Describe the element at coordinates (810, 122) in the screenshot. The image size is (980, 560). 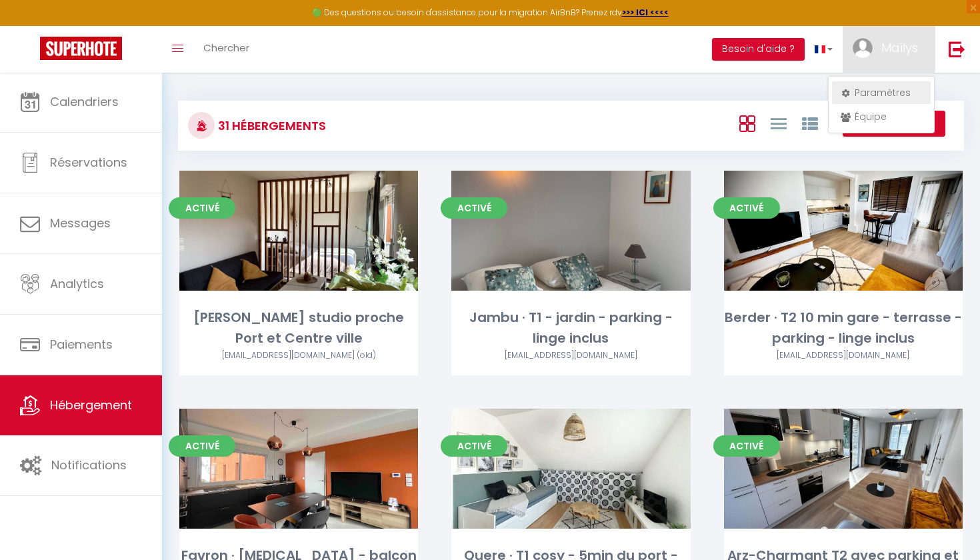
I see `a: Vue par Groupe` at that location.